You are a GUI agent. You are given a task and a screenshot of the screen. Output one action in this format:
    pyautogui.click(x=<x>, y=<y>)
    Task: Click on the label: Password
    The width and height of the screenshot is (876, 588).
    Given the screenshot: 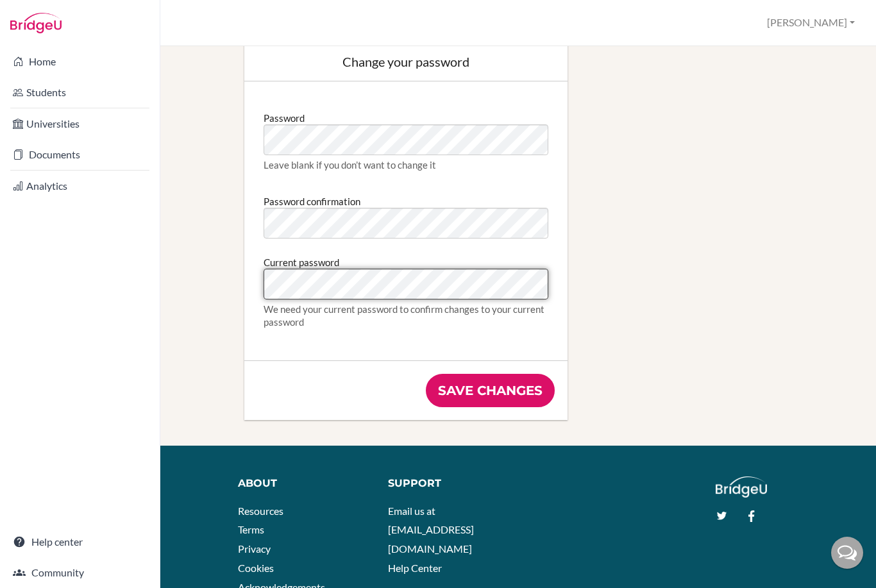 What is the action you would take?
    pyautogui.click(x=284, y=115)
    